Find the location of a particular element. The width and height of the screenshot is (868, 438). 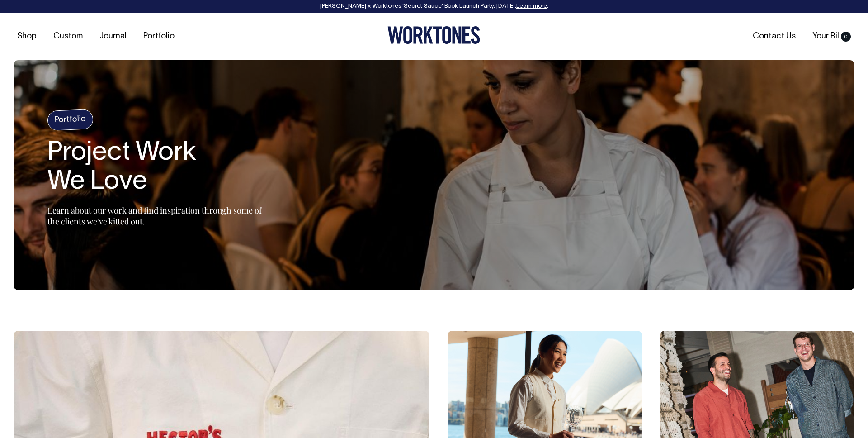

p: Learn about our work and find inspiration through some of the clients we’ve kitted out. is located at coordinates (160, 216).